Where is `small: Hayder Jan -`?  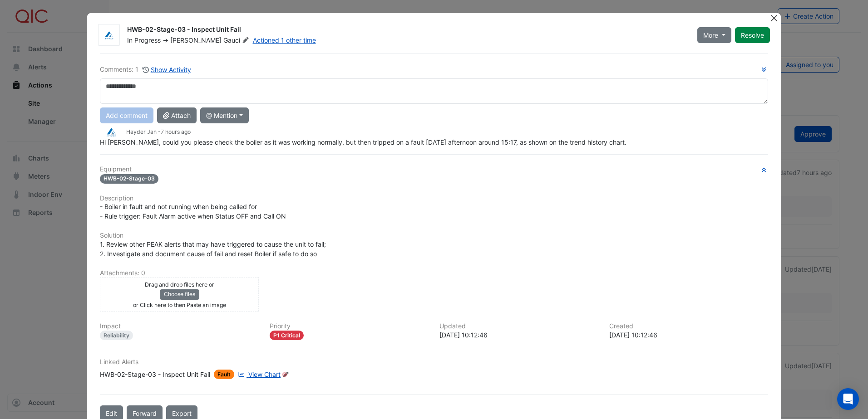
small: Hayder Jan - is located at coordinates (158, 132).